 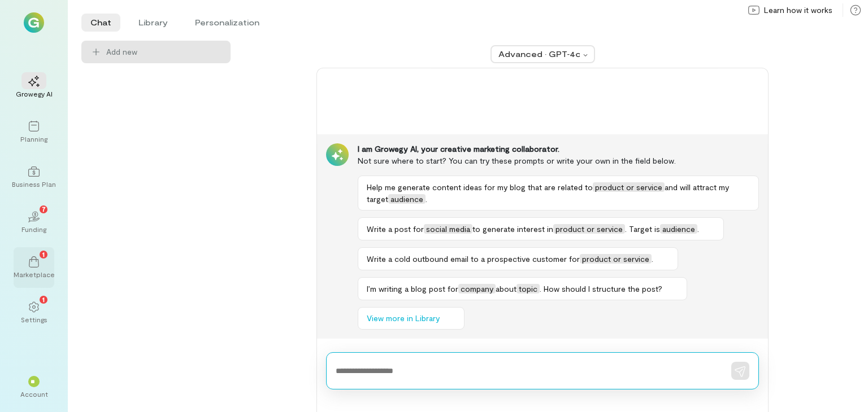 I want to click on span: . Target is, so click(x=642, y=229).